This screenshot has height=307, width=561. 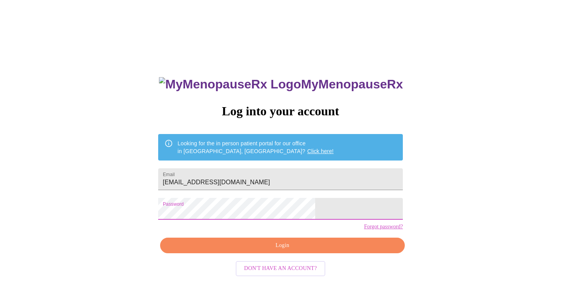 What do you see at coordinates (280, 268) in the screenshot?
I see `button: Don't have an account?` at bounding box center [280, 268].